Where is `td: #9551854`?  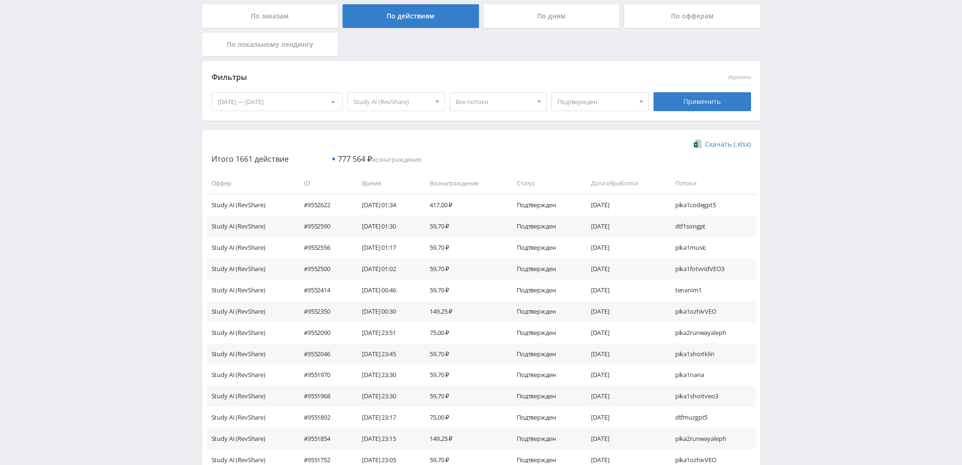 td: #9551854 is located at coordinates (323, 439).